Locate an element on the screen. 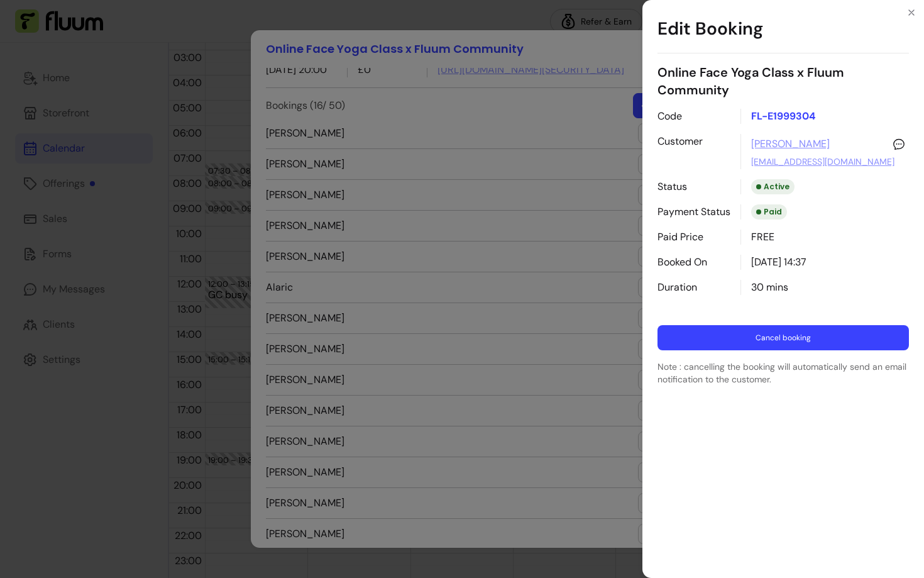  div: Active is located at coordinates (772, 187).